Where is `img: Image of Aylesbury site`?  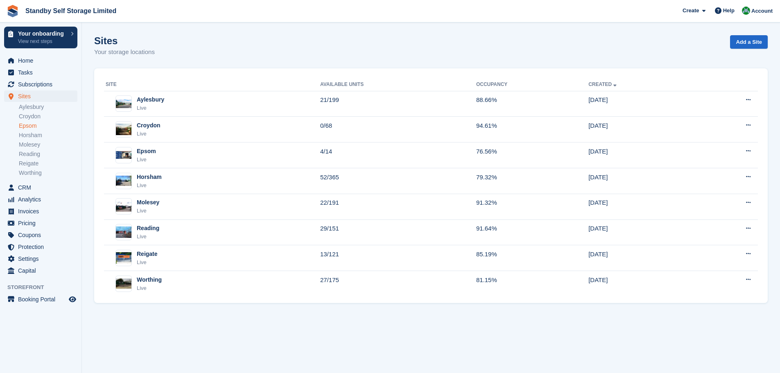
img: Image of Aylesbury site is located at coordinates (124, 104).